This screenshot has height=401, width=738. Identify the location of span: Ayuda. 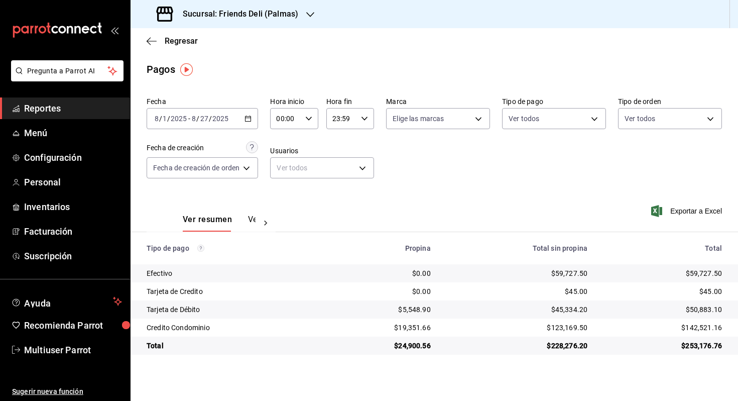
(66, 301).